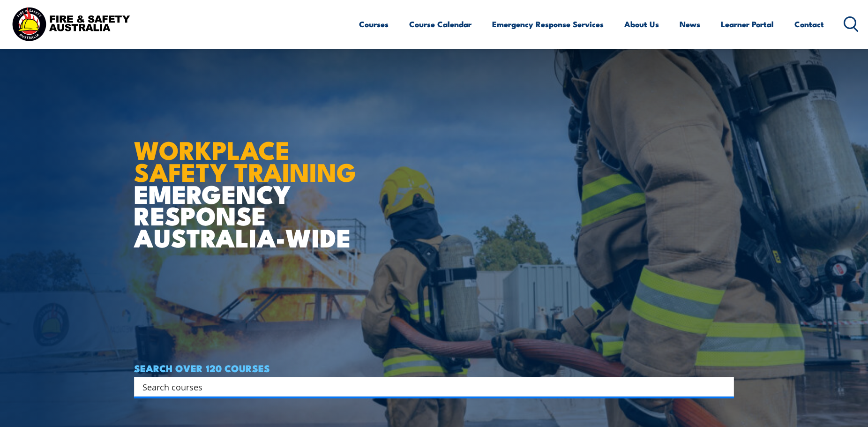  What do you see at coordinates (428, 387) in the screenshot?
I see `input: Search input` at bounding box center [428, 387].